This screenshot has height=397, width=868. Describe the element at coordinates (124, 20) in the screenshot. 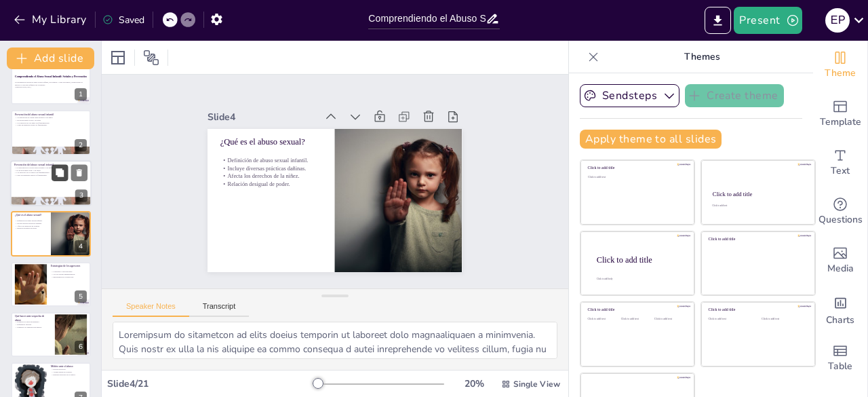

I see `div: Saved` at that location.